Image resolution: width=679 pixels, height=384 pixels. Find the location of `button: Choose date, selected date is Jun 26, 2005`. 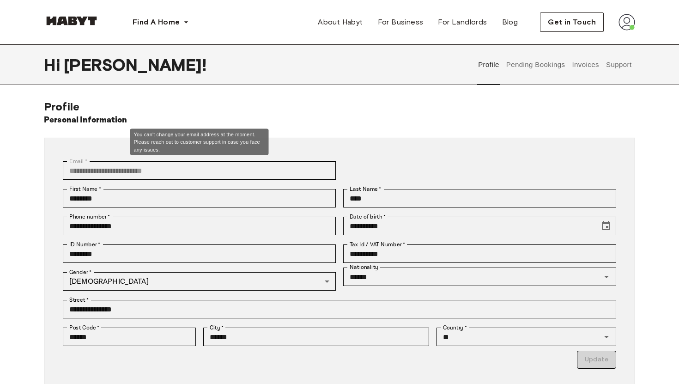

button: Choose date, selected date is Jun 26, 2005 is located at coordinates (606, 226).